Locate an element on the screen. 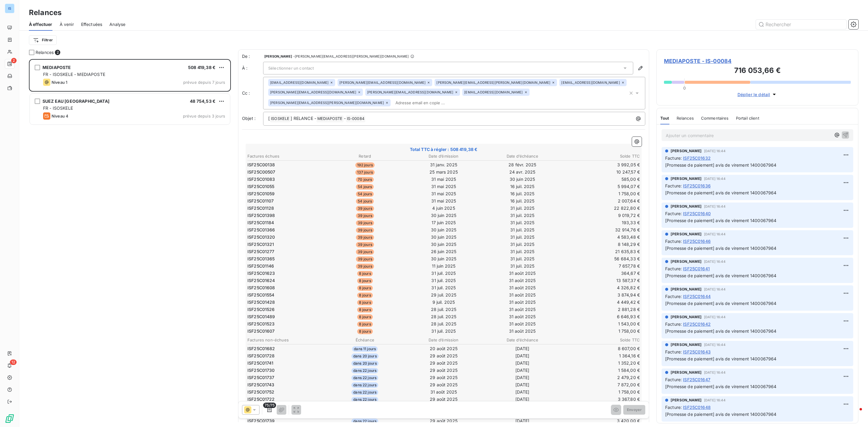  td: 2 007,64 € is located at coordinates (601, 201).